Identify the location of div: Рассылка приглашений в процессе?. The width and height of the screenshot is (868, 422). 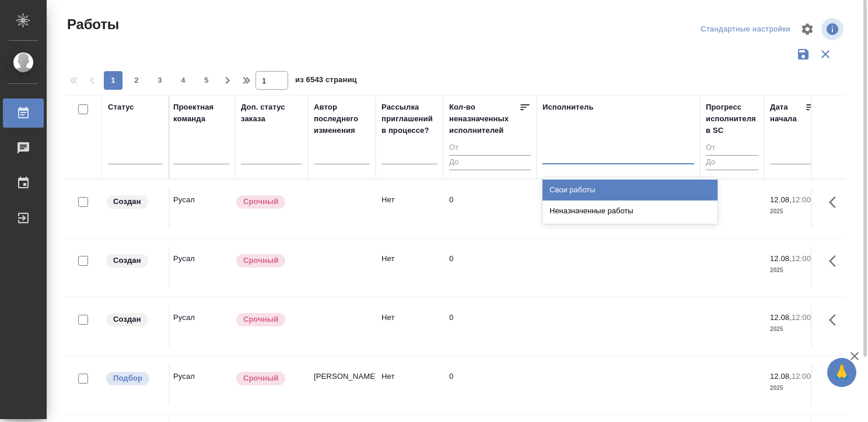
(409, 119).